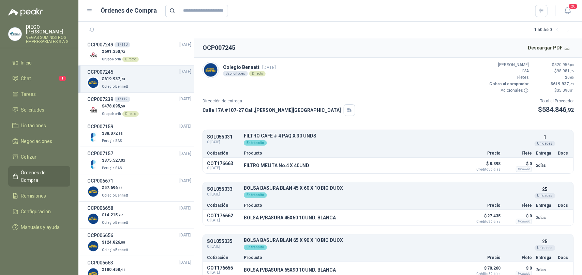  I want to click on div: 17112, so click(122, 99).